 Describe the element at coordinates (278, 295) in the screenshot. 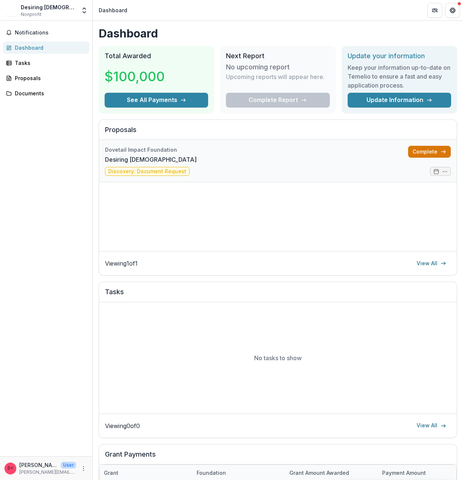

I see `h2: Tasks` at that location.